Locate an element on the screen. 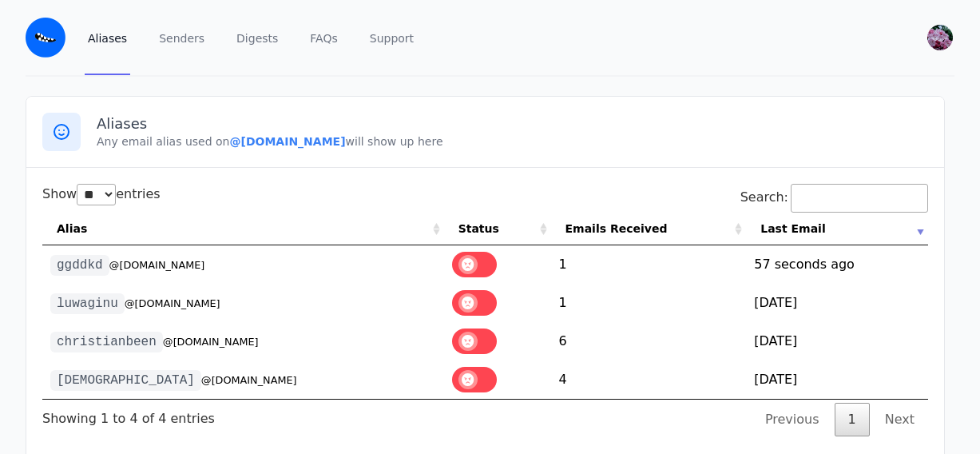 Image resolution: width=980 pixels, height=454 pixels. td: 6 is located at coordinates (649, 341).